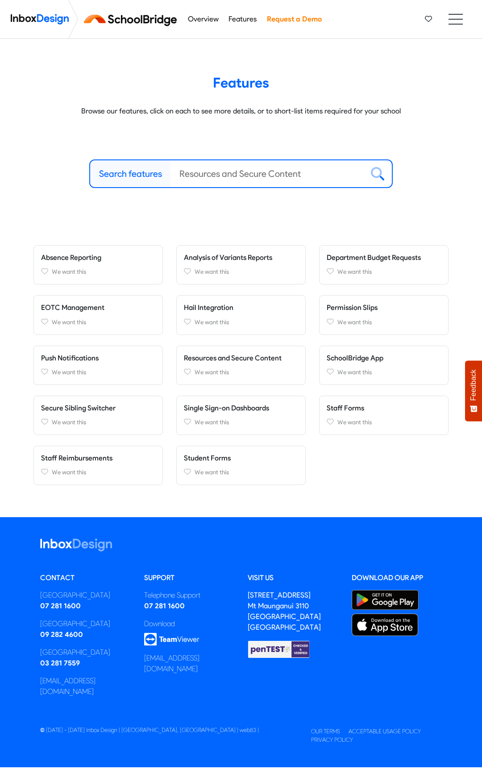 Image resolution: width=482 pixels, height=782 pixels. Describe the element at coordinates (241, 415) in the screenshot. I see `div: Single Sign-on Dashboards` at that location.